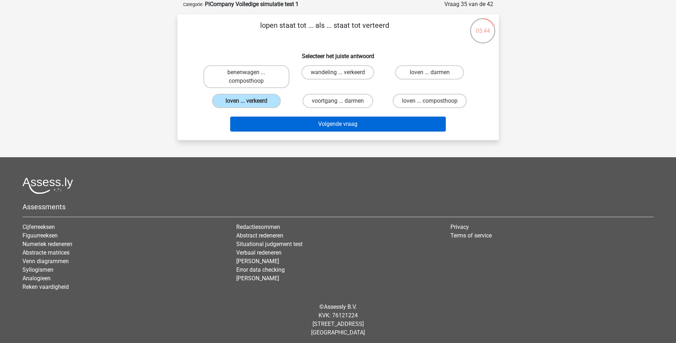 This screenshot has width=676, height=343. What do you see at coordinates (260, 235) in the screenshot?
I see `a: Abstract redeneren` at bounding box center [260, 235].